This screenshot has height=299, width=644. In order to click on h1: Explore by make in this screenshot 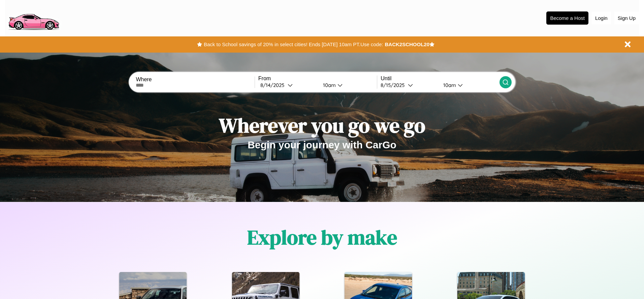, I will do `click(322, 237)`.